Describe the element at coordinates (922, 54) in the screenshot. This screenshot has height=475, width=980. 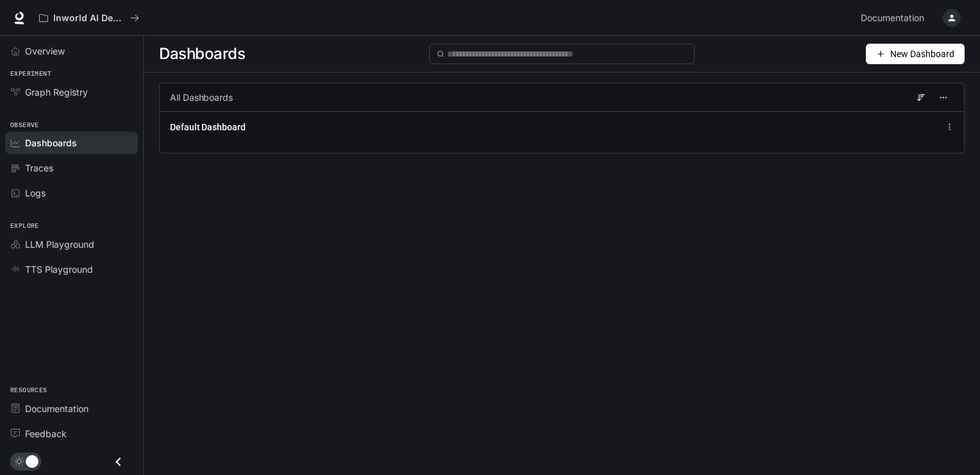
I see `span: New Dashboard` at that location.